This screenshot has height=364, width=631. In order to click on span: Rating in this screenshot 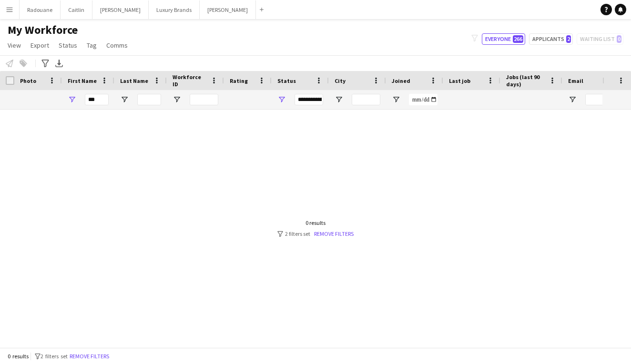, I will do `click(239, 81)`.